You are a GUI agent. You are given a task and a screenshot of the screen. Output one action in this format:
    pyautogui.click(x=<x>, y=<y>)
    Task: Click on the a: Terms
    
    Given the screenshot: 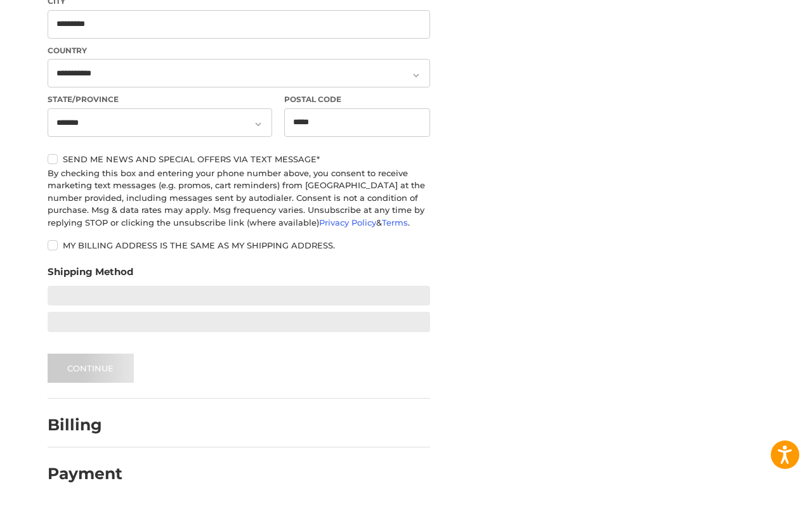 What is the action you would take?
    pyautogui.click(x=395, y=223)
    